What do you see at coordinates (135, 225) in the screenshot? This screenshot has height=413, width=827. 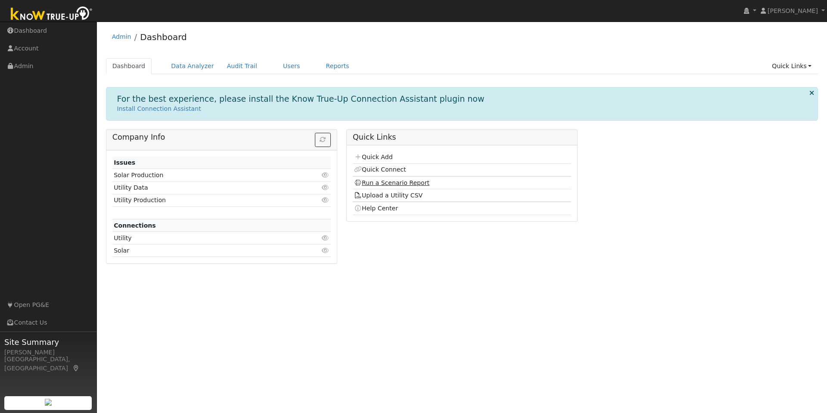 I see `strong: Connections` at bounding box center [135, 225].